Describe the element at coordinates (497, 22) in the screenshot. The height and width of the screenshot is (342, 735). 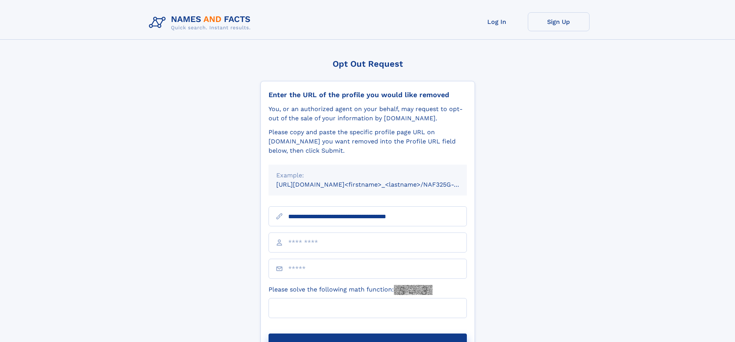
I see `a: Log In` at that location.